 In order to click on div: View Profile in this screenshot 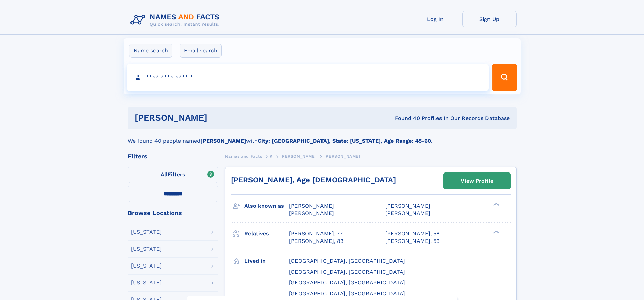, I will do `click(477, 181)`.